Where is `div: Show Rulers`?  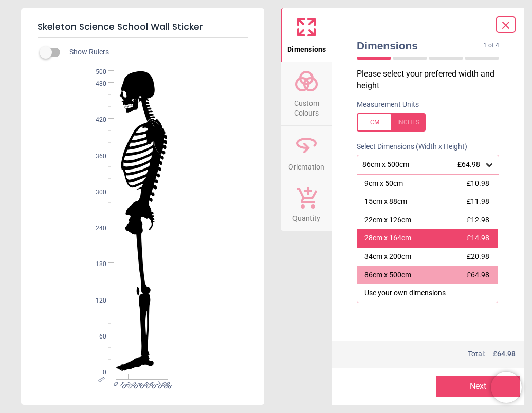 div: Show Rulers is located at coordinates (155, 52).